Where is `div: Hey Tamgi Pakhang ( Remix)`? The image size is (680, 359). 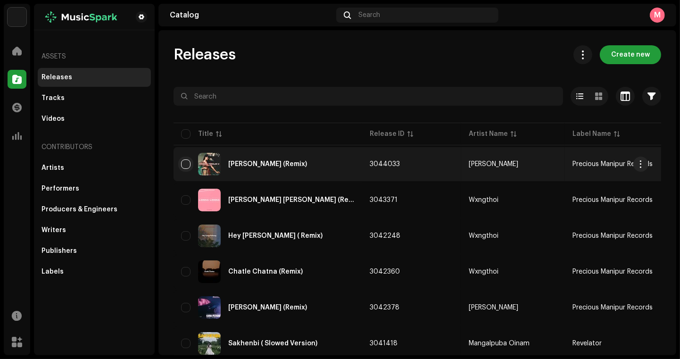 div: Hey Tamgi Pakhang ( Remix) is located at coordinates (275, 236).